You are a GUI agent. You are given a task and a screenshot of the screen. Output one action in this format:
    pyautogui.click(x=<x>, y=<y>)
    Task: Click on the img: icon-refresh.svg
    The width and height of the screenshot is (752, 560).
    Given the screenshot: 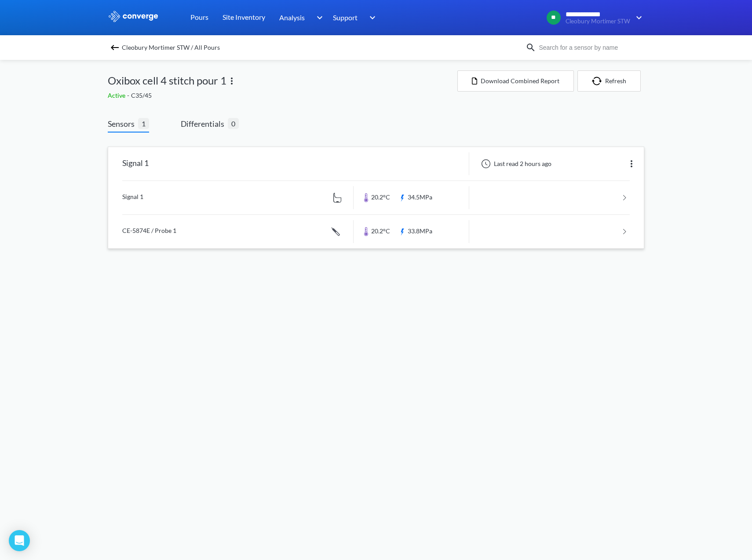 What is the action you would take?
    pyautogui.click(x=599, y=81)
    